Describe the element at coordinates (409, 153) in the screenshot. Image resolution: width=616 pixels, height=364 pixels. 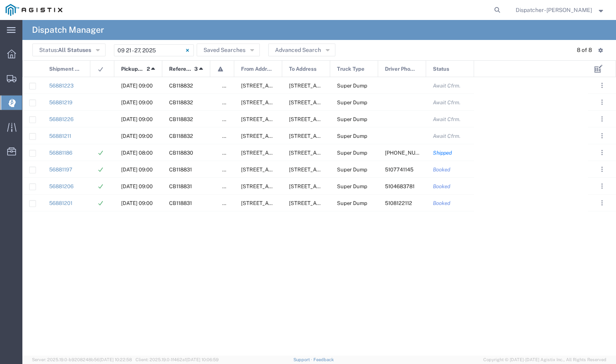
I see `span: 408-839-3988` at that location.